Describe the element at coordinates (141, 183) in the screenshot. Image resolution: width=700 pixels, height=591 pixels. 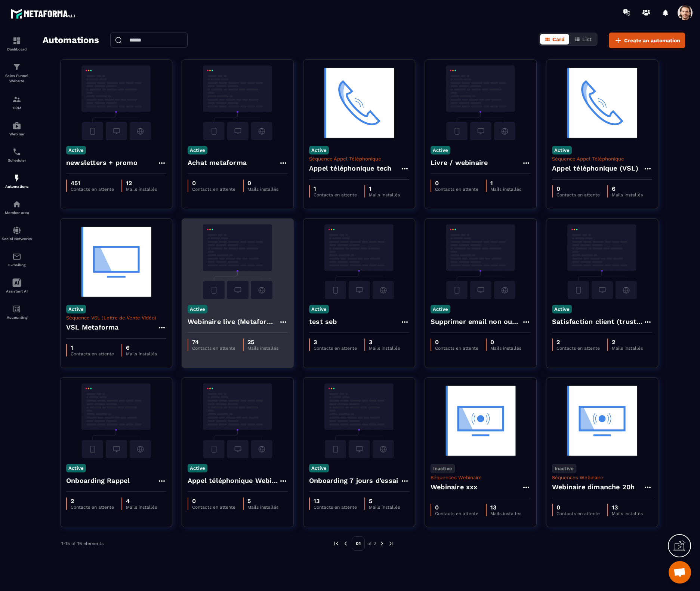
I see `p: 12` at that location.